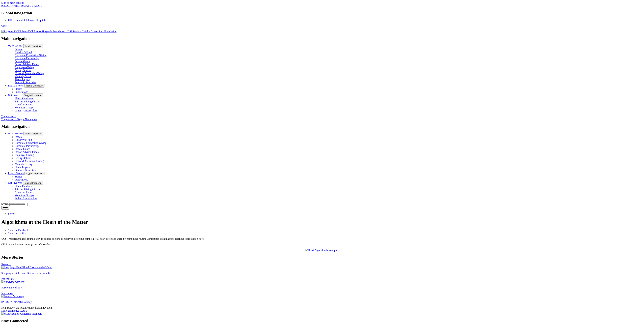 The width and height of the screenshot is (644, 326). What do you see at coordinates (17, 233) in the screenshot?
I see `a: Share on Twitter` at bounding box center [17, 233].